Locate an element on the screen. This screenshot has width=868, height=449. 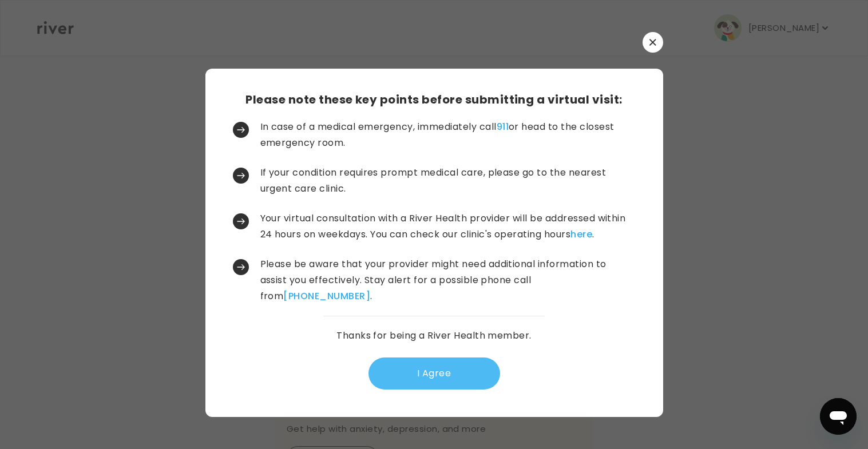
p: Please be aware that your provider might need additional information to assist you effectively. S... is located at coordinates (447, 280).